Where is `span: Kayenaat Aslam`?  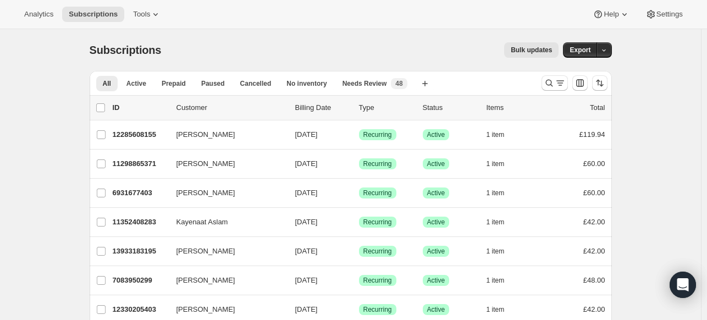 span: Kayenaat Aslam is located at coordinates (202, 222).